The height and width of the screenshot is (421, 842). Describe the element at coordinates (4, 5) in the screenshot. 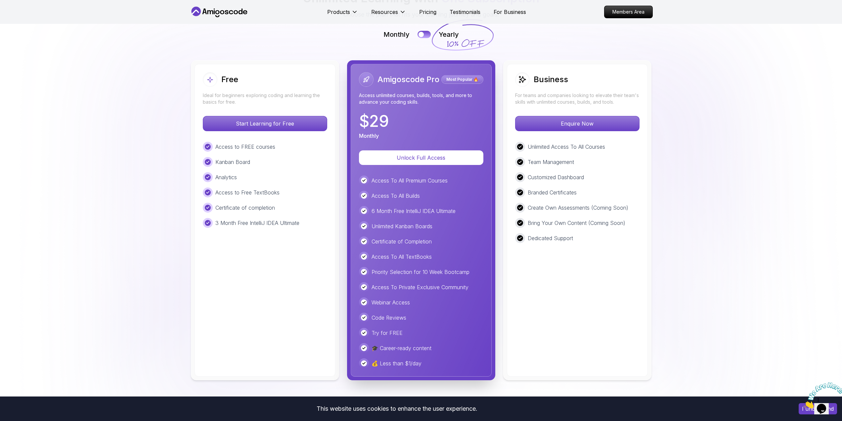

I see `span: 1` at that location.